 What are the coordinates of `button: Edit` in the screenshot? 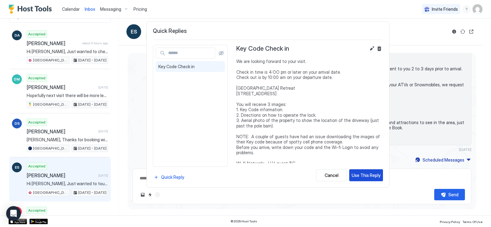 It's located at (372, 48).